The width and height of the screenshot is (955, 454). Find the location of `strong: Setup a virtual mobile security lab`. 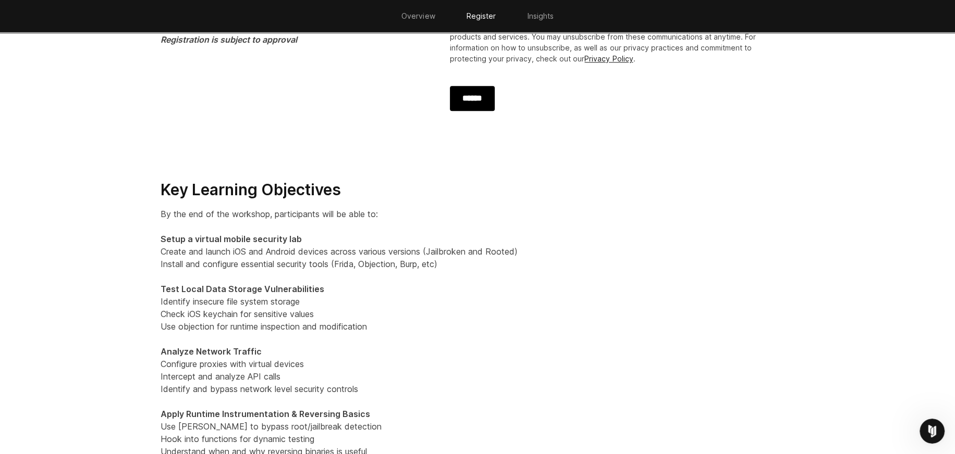

strong: Setup a virtual mobile security lab is located at coordinates (231, 239).